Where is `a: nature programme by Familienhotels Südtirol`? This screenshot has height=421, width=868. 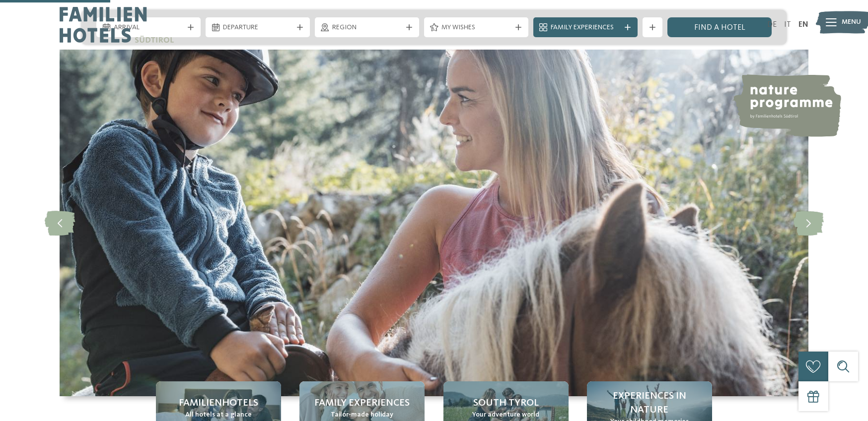
a: nature programme by Familienhotels Südtirol is located at coordinates (786, 106).